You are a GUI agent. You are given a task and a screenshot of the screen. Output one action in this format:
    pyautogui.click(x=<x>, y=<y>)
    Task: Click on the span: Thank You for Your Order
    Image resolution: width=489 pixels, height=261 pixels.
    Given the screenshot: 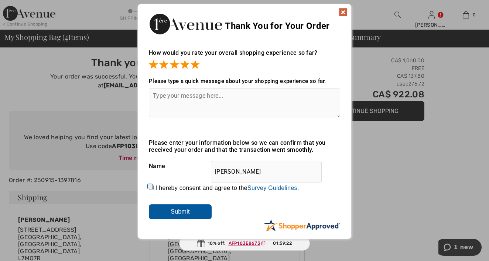 What is the action you would take?
    pyautogui.click(x=277, y=26)
    